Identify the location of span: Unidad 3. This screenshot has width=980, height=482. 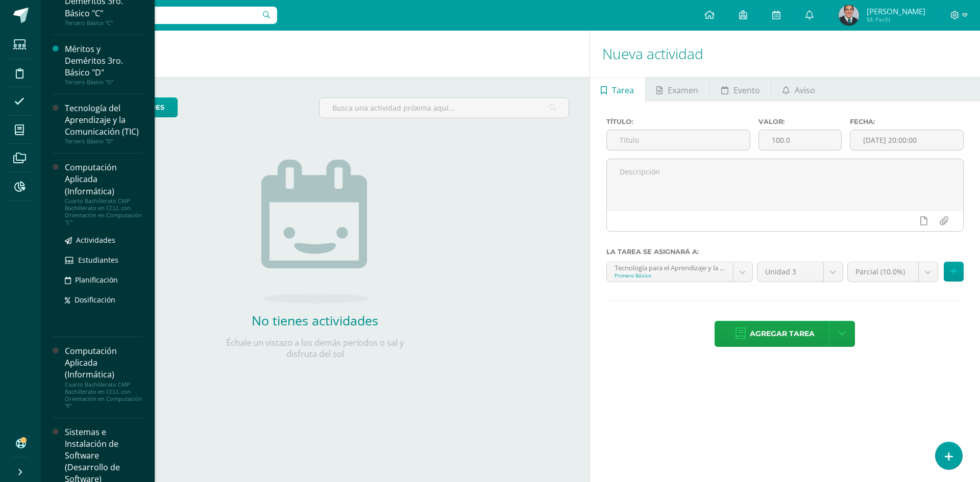
(791, 272).